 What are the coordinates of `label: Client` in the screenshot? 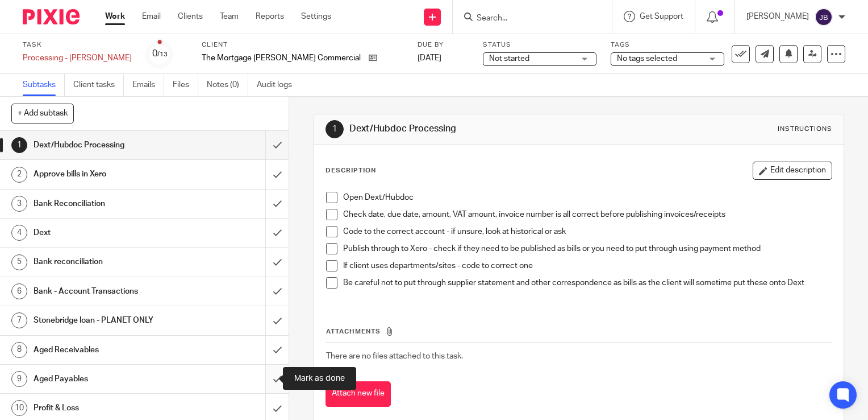 It's located at (302, 45).